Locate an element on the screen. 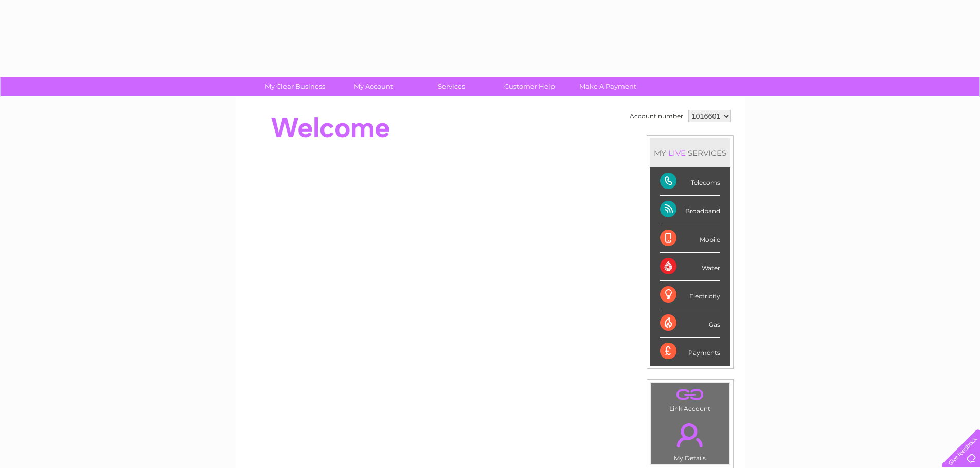  div: Electricity is located at coordinates (690, 295).